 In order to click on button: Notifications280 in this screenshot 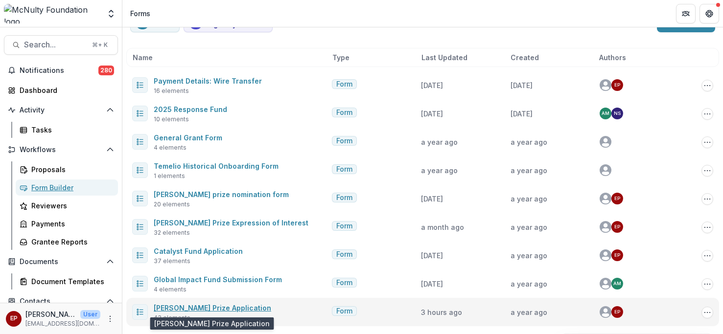, I will do `click(61, 71)`.